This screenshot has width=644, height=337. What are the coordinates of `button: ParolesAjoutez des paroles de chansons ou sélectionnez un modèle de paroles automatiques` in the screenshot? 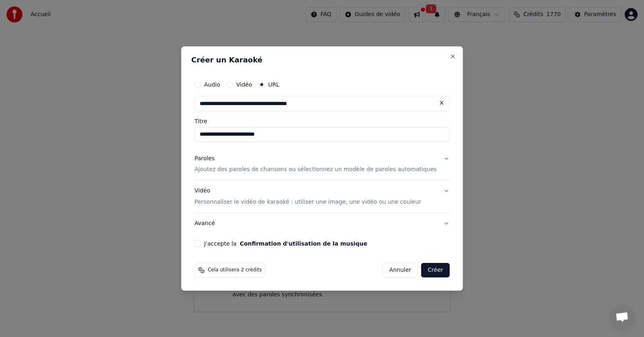 It's located at (322, 164).